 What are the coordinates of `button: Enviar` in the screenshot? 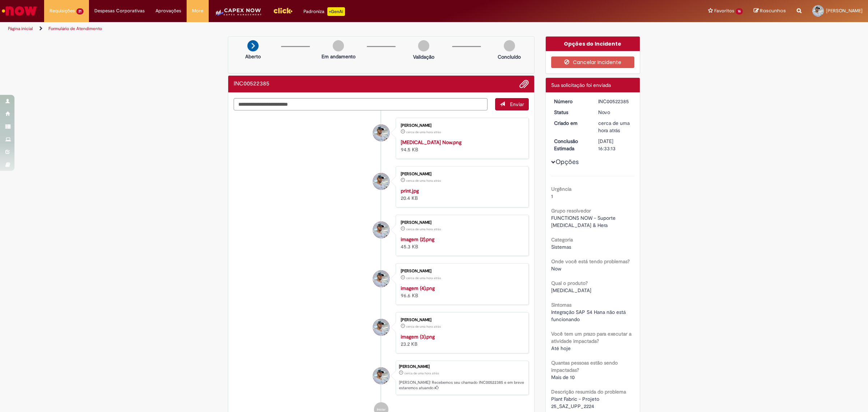 It's located at (512, 104).